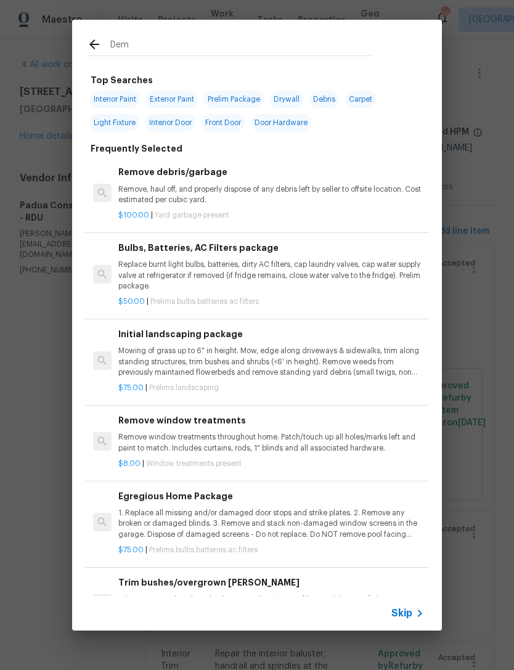 The image size is (514, 670). Describe the element at coordinates (136, 149) in the screenshot. I see `h6: Frequently Selected` at that location.